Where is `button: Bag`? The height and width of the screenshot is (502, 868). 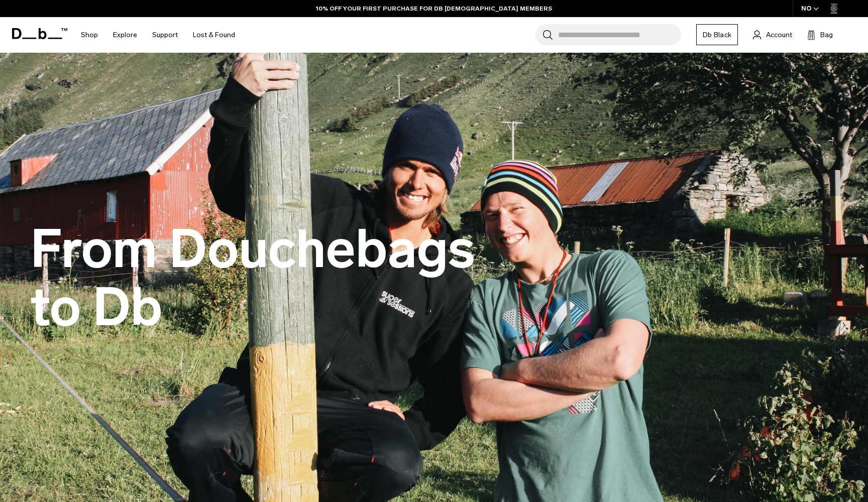 button: Bag is located at coordinates (819, 35).